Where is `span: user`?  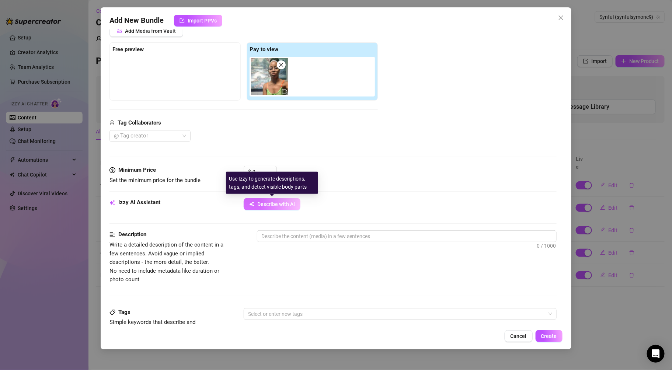 span: user is located at coordinates (112, 123).